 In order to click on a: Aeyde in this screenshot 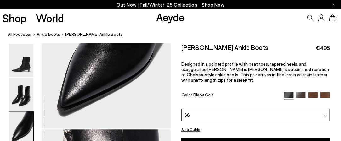, I will do `click(170, 17)`.